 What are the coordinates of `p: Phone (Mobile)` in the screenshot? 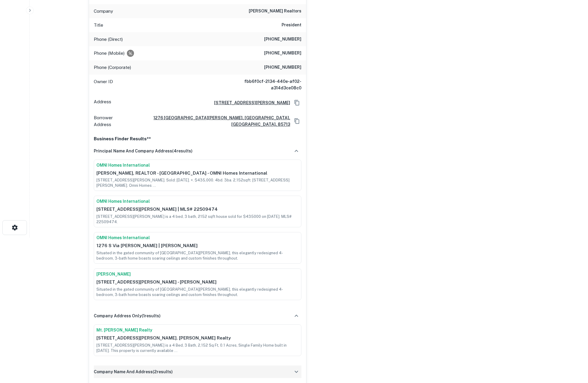 It's located at (109, 53).